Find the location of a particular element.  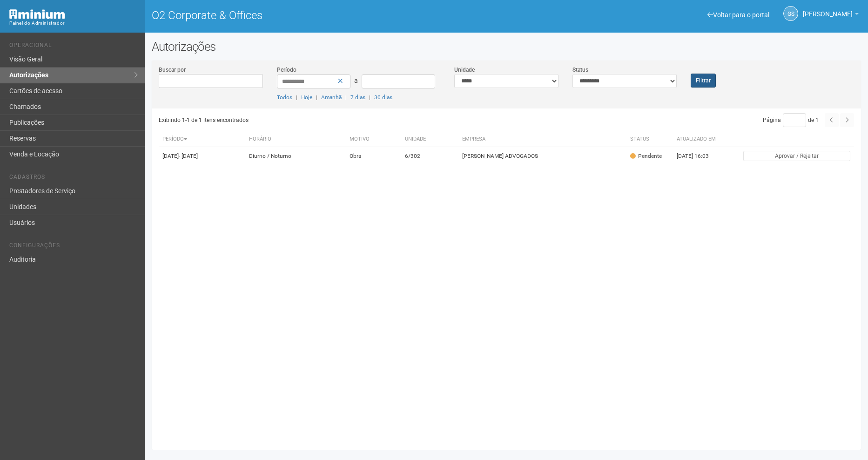

a: 30 dias is located at coordinates (383, 97).